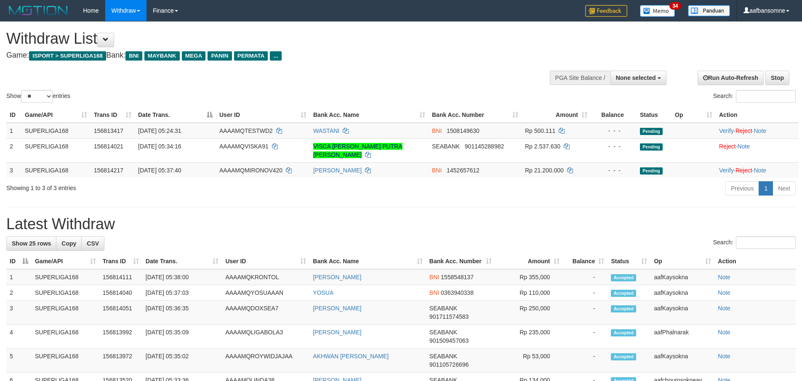 Image resolution: width=802 pixels, height=381 pixels. Describe the element at coordinates (624, 278) in the screenshot. I see `span: Accepted` at that location.